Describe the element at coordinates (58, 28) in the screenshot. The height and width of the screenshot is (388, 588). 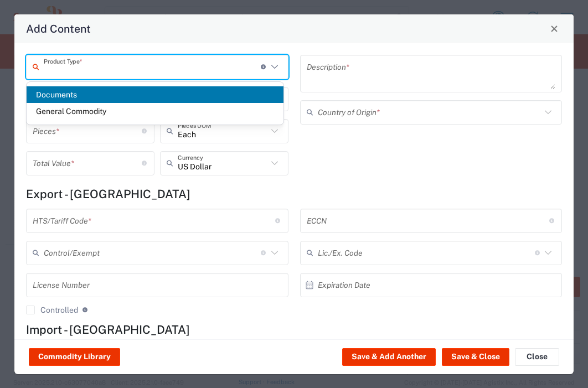
I see `h4: Add Content` at that location.